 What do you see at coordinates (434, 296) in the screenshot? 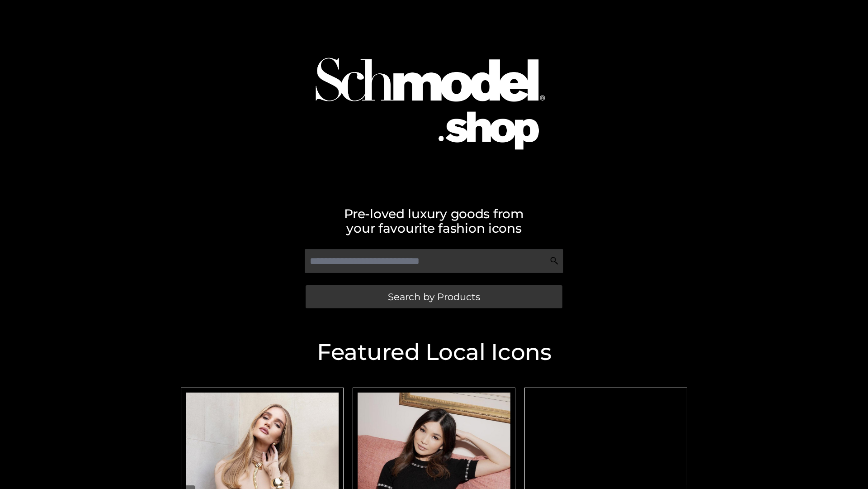
I see `span: Search by Products` at bounding box center [434, 296].